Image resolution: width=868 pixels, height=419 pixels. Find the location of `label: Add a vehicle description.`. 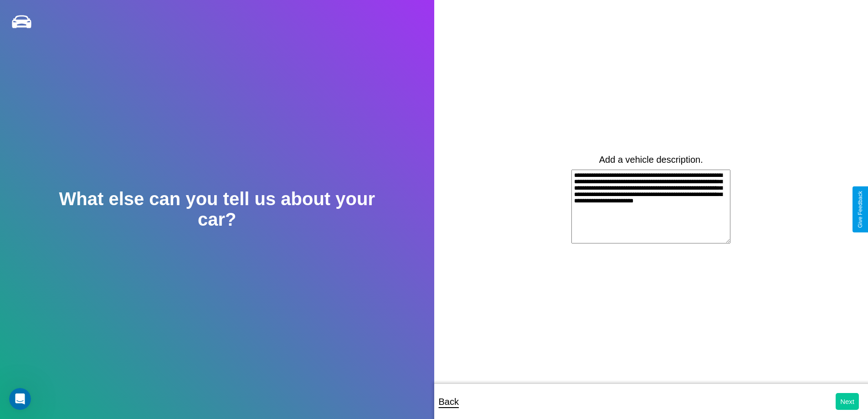

label: Add a vehicle description. is located at coordinates (651, 160).